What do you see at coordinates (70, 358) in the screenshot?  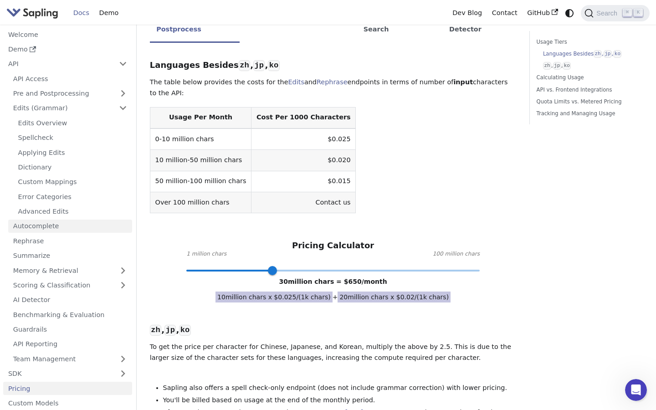 I see `a: Team Management` at bounding box center [70, 358].